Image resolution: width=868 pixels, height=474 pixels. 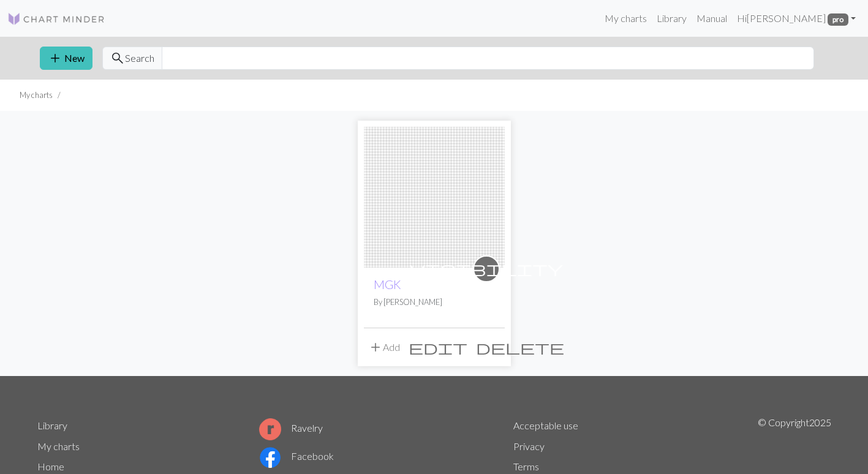 I want to click on i: Edit, so click(x=438, y=347).